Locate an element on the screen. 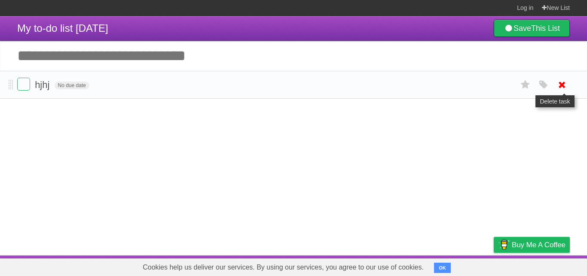 The image size is (587, 276). a: Privacy is located at coordinates (494, 266).